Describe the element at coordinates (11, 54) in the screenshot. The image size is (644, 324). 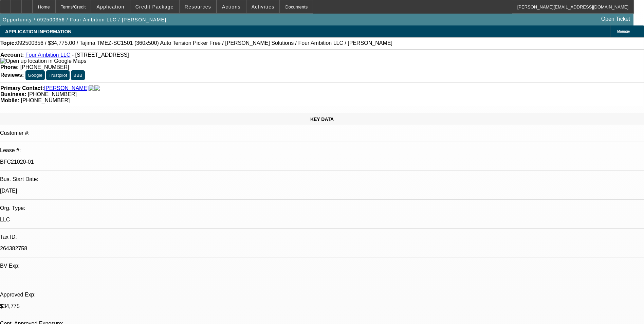
I see `strong: Account:` at that location.